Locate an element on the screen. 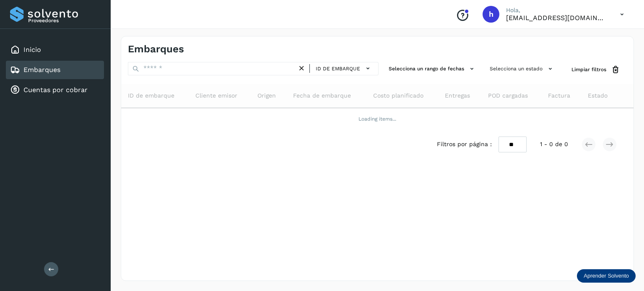 Image resolution: width=644 pixels, height=291 pixels. span: Fecha de embarque is located at coordinates (322, 96).